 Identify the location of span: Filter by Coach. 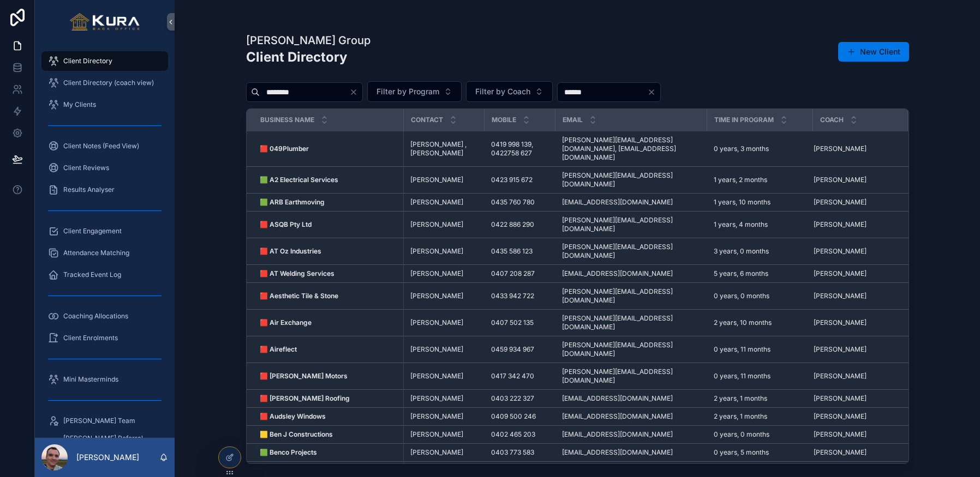
(503, 91).